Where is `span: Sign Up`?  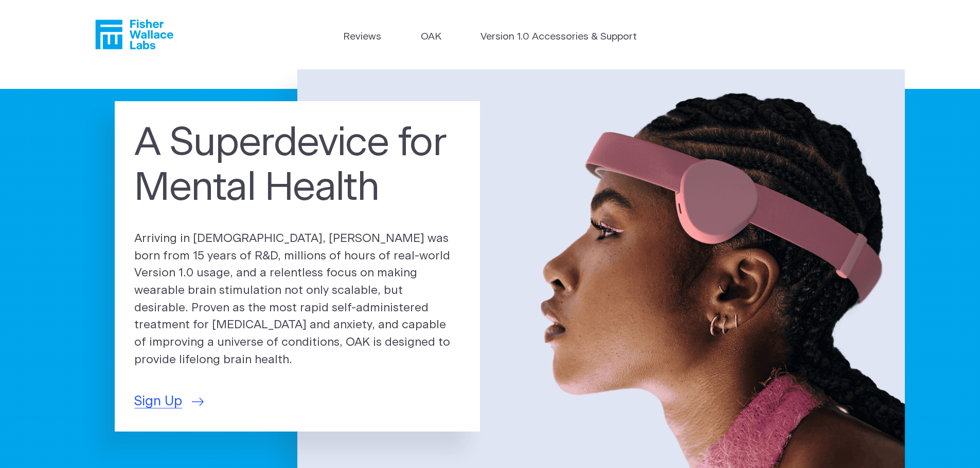 span: Sign Up is located at coordinates (158, 402).